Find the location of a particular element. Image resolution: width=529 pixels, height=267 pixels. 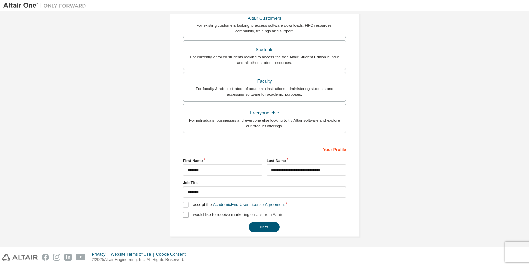

img: Altair One is located at coordinates (46, 6).